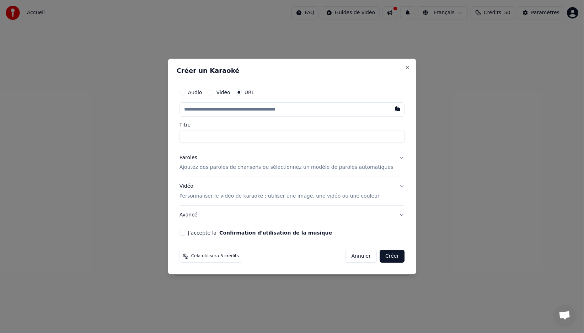 This screenshot has width=584, height=333. What do you see at coordinates (280, 196) in the screenshot?
I see `p: Personnaliser le vidéo de karaoké : utiliser une image, une vidéo ou une couleur` at bounding box center [280, 196].